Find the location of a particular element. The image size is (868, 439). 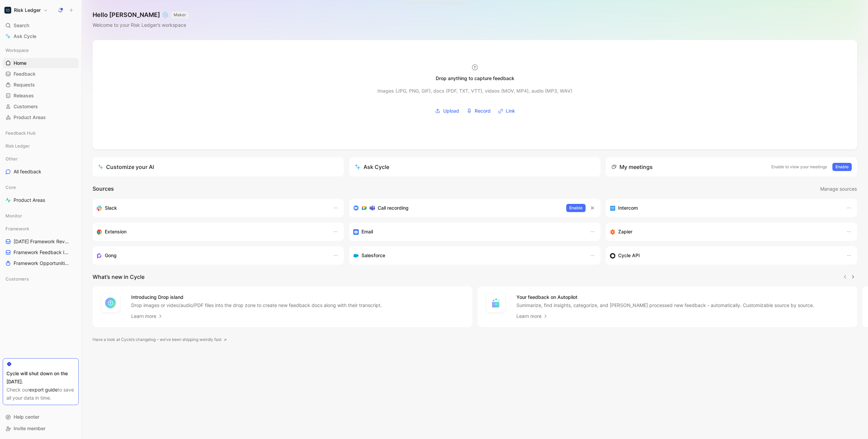

span: Framework Opportunities is located at coordinates (42, 263).